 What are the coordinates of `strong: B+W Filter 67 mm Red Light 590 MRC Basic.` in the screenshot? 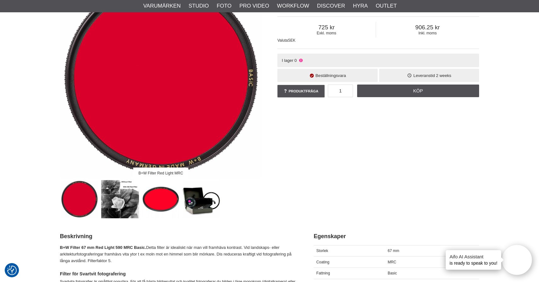 It's located at (103, 247).